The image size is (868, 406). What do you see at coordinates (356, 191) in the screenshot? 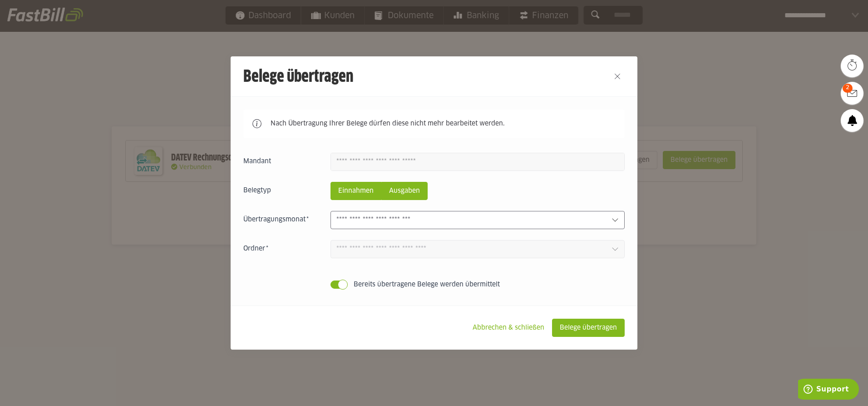
I see `sl-radio-button: Einnahmen` at bounding box center [356, 191].